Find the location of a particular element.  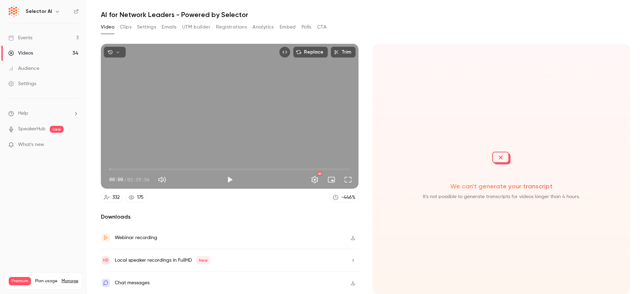

li: help-dropdown-opener is located at coordinates (44, 113).